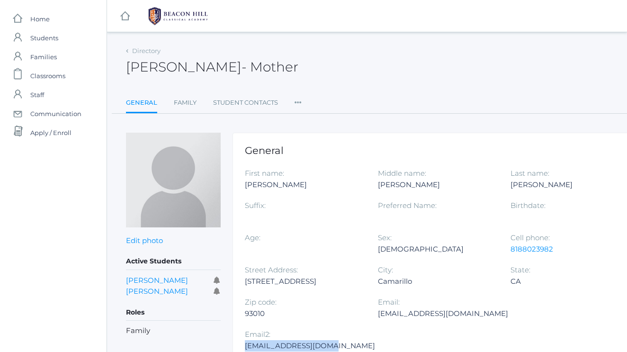  I want to click on label: Suffix:, so click(255, 205).